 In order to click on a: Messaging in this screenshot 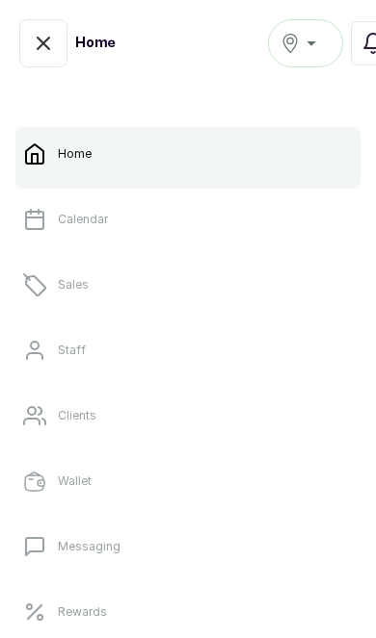, I will do `click(188, 547)`.